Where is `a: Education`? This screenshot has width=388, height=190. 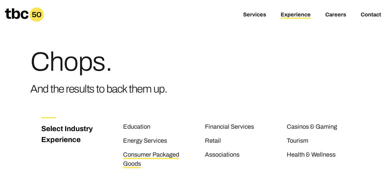
a: Education is located at coordinates (137, 127).